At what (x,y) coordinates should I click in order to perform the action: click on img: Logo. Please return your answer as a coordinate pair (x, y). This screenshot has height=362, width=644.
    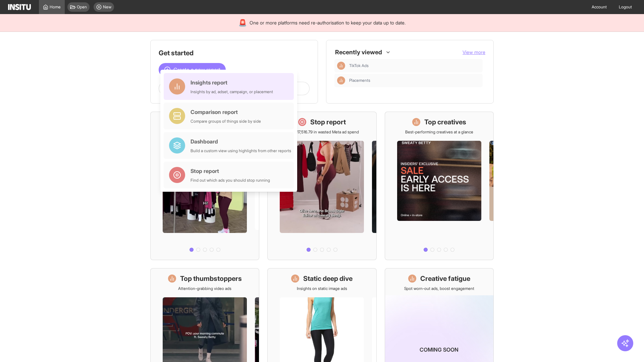
    Looking at the image, I should click on (20, 7).